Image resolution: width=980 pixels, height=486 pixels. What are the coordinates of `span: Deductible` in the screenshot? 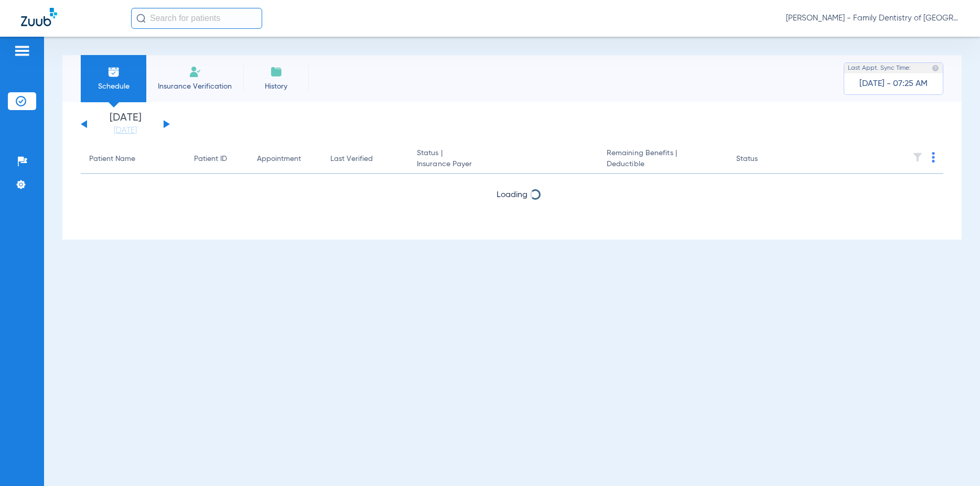 It's located at (663, 164).